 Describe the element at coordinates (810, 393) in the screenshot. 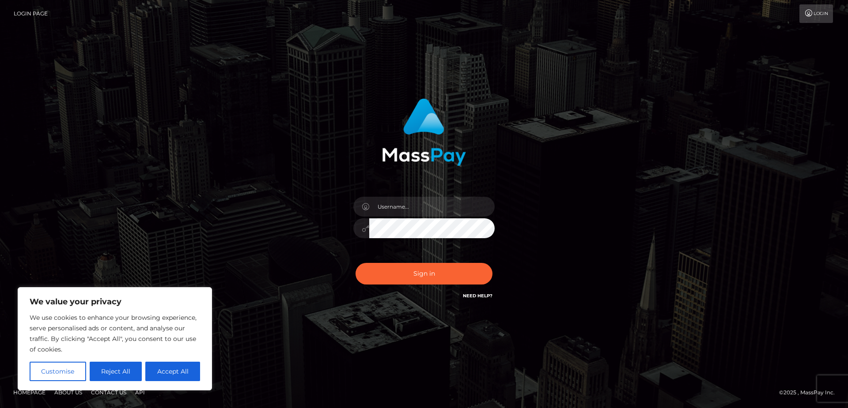

I see `div: © 2025 , MassPay Inc.` at that location.